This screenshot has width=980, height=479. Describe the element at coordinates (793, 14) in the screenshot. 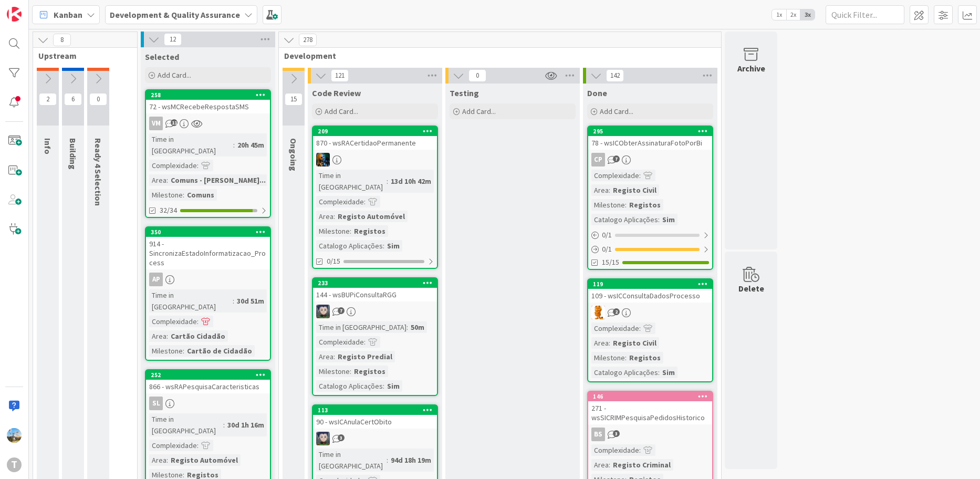

I see `span: 2x` at that location.